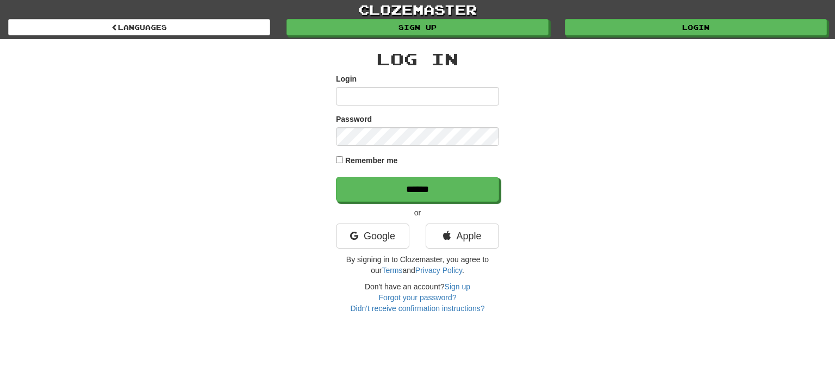 The height and width of the screenshot is (378, 835). Describe the element at coordinates (354, 119) in the screenshot. I see `label: Password` at that location.